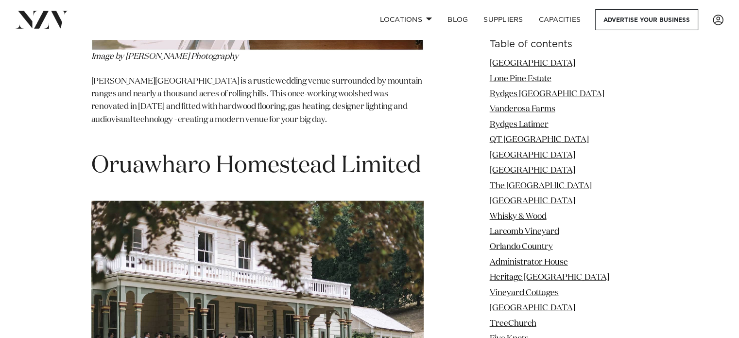  Describe the element at coordinates (647, 19) in the screenshot. I see `a: Advertise your business` at that location.